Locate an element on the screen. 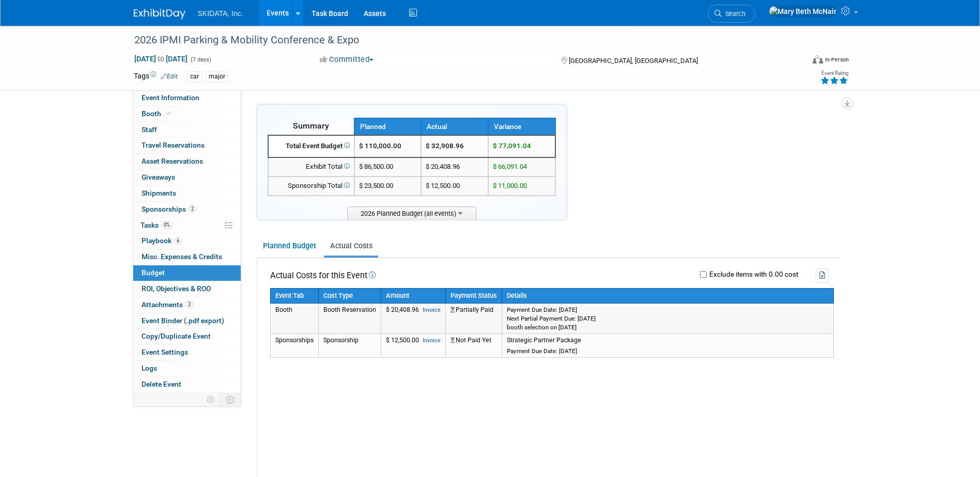 The height and width of the screenshot is (477, 980). span: SKIDATA, Inc. is located at coordinates (221, 14).